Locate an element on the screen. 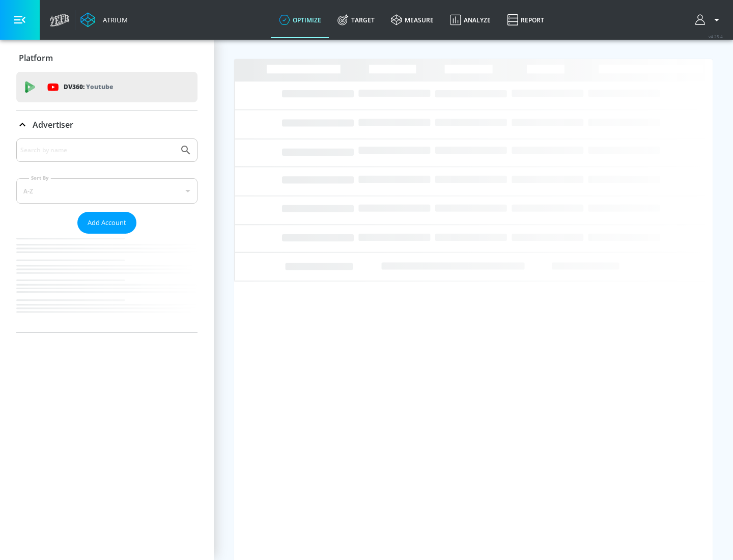 The height and width of the screenshot is (560, 733). a: measure is located at coordinates (413, 20).